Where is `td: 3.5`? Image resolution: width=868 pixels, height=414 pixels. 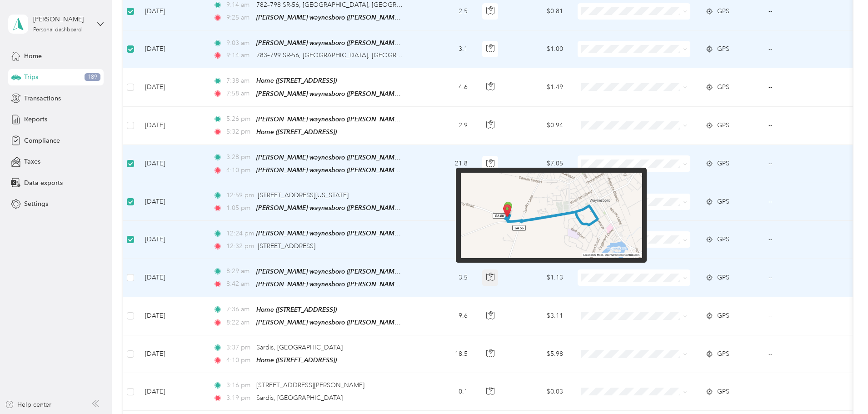
td: 3.5 is located at coordinates (445, 278).